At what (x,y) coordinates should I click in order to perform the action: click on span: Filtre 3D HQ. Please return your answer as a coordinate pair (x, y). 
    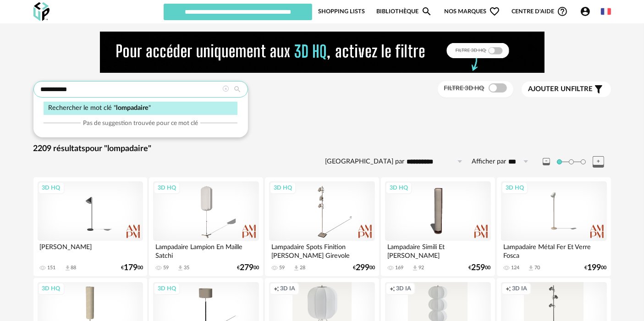
    Looking at the image, I should click on (464, 88).